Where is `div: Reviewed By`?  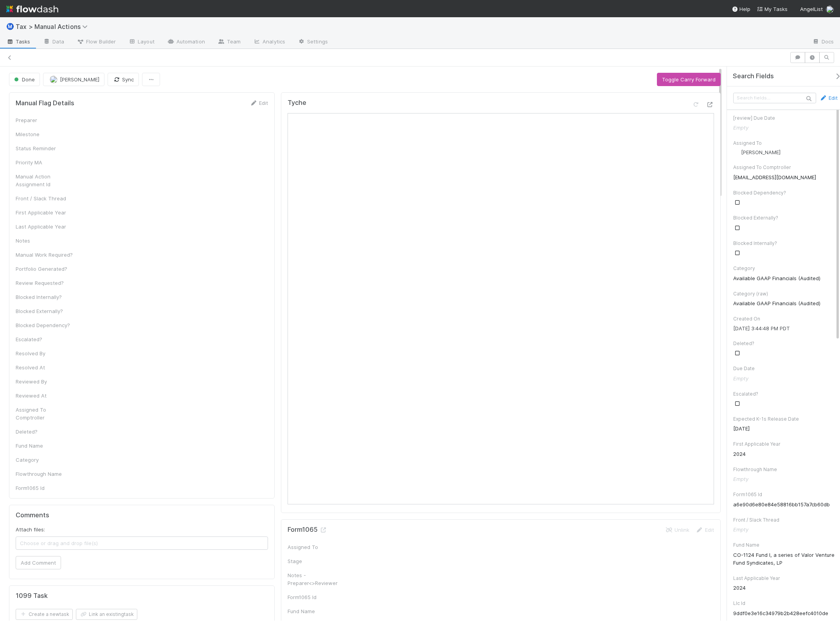
div: Reviewed By is located at coordinates (45, 382).